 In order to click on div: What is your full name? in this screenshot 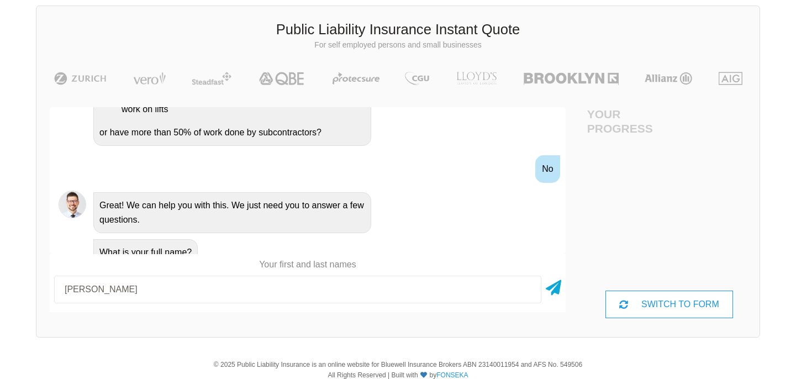, I will do `click(145, 252)`.